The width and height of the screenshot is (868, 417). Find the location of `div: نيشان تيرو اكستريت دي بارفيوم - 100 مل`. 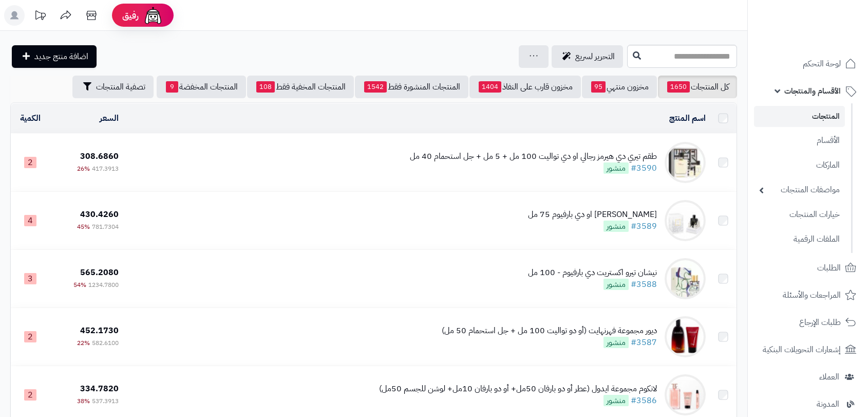

div: نيشان تيرو اكستريت دي بارفيوم - 100 مل is located at coordinates (593, 272).